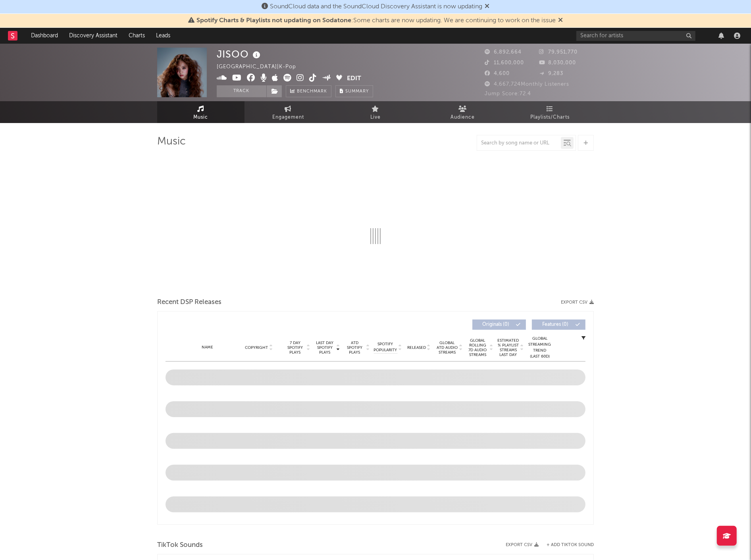  What do you see at coordinates (447, 348) in the screenshot?
I see `span: Global ATD Audio Streams` at bounding box center [447, 348].